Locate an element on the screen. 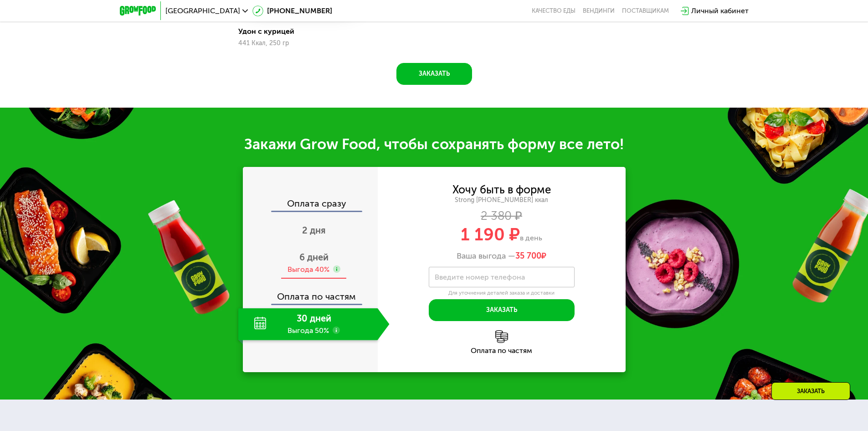  label: Введите номер телефона is located at coordinates (480, 277).